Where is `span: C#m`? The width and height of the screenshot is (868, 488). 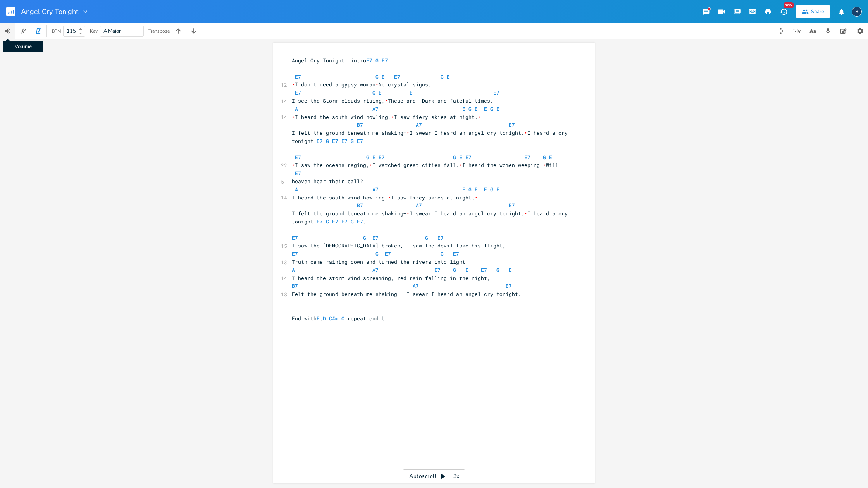 span: C#m is located at coordinates (334, 319).